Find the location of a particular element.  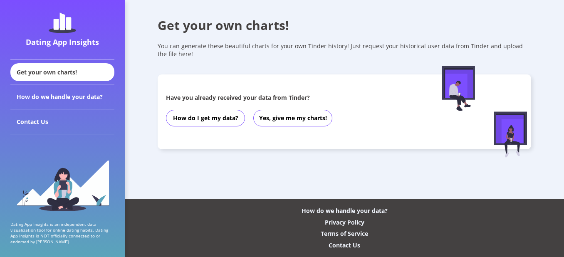

button: How do I get my data? is located at coordinates (205, 118).